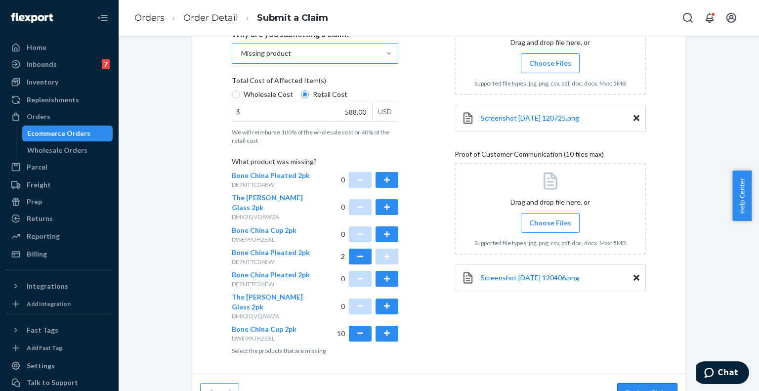  I want to click on div: Reporting, so click(43, 236).